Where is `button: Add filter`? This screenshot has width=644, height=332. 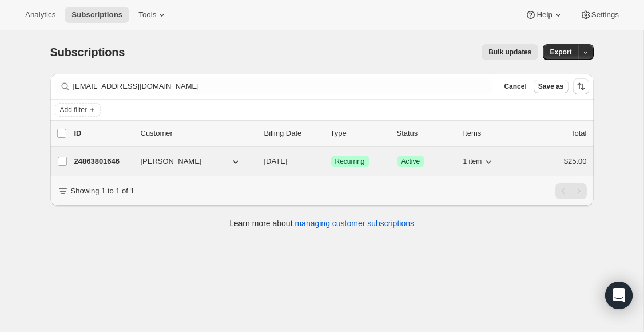
button: Add filter is located at coordinates (78, 110).